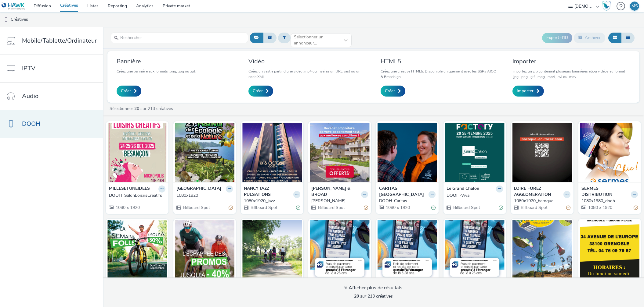  What do you see at coordinates (542, 152) in the screenshot?
I see `img: 1080x1920_baroque visual` at bounding box center [542, 152].